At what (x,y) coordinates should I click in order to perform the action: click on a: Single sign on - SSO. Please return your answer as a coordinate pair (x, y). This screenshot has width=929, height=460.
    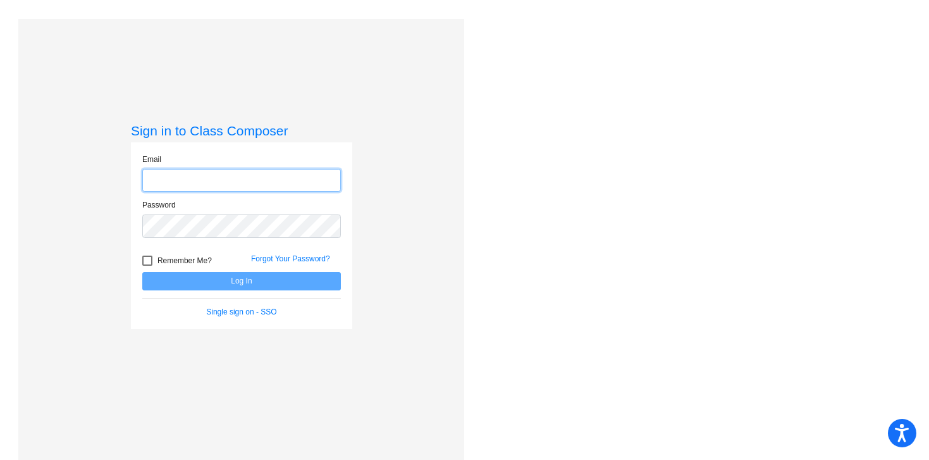
    Looking at the image, I should click on (241, 312).